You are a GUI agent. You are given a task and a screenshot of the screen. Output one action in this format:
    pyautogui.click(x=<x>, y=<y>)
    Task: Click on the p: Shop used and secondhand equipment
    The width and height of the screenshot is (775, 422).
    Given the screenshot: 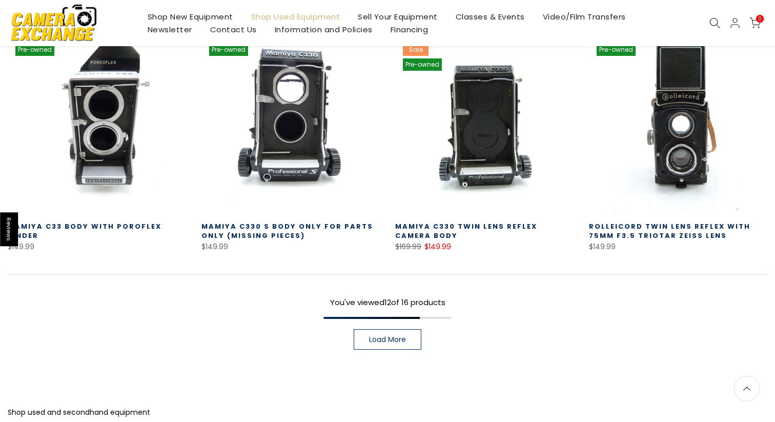 What is the action you would take?
    pyautogui.click(x=387, y=412)
    